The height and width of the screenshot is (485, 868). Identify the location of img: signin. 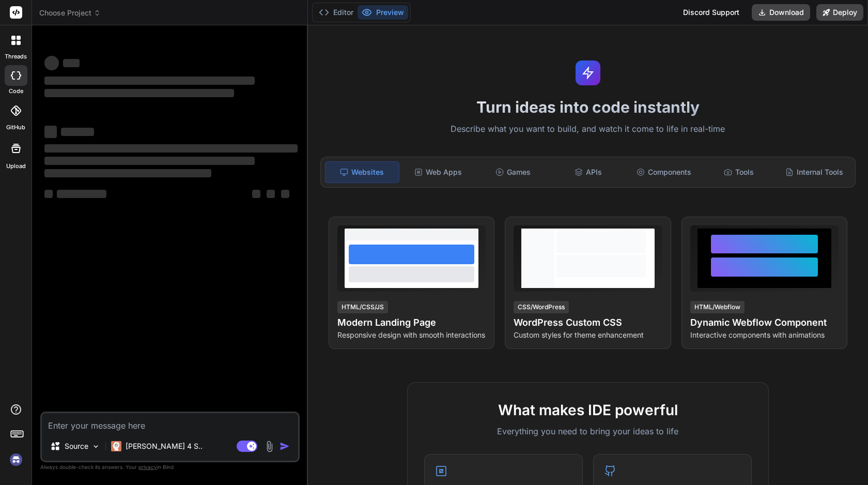
(16, 460).